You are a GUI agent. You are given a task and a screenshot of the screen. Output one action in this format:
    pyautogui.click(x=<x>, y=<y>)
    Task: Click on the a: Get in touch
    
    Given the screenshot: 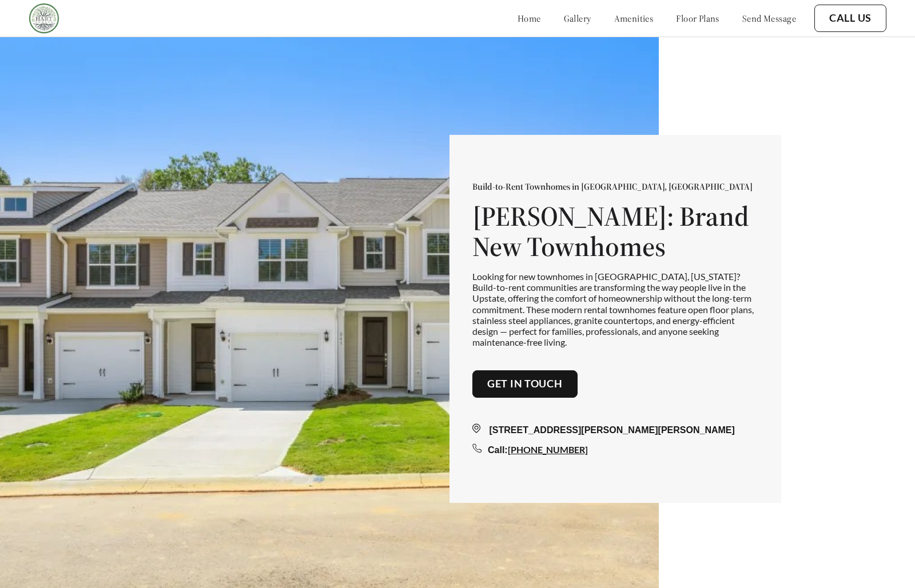 What is the action you would take?
    pyautogui.click(x=526, y=384)
    